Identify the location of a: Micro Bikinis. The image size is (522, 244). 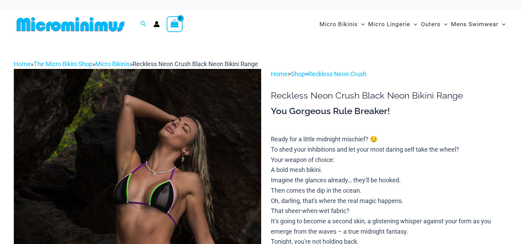
(113, 64).